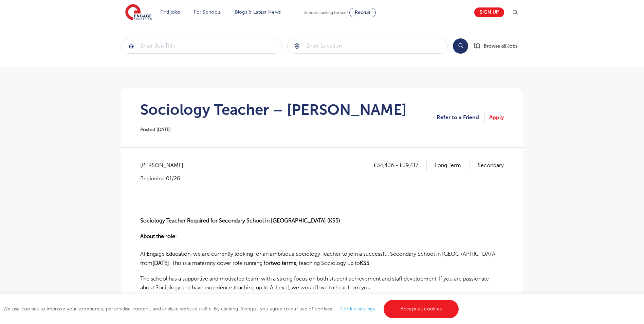 The width and height of the screenshot is (644, 324). I want to click on a: Sign up, so click(489, 12).